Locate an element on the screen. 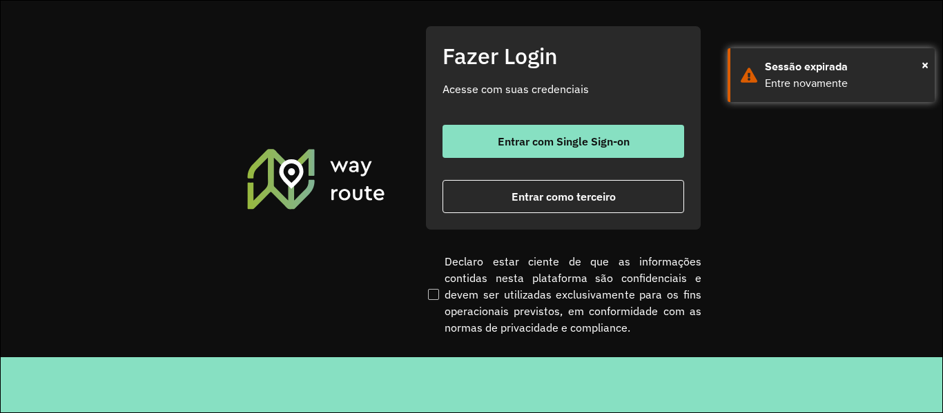 This screenshot has height=413, width=943. img: Roteirizador AmbevTech is located at coordinates (316, 179).